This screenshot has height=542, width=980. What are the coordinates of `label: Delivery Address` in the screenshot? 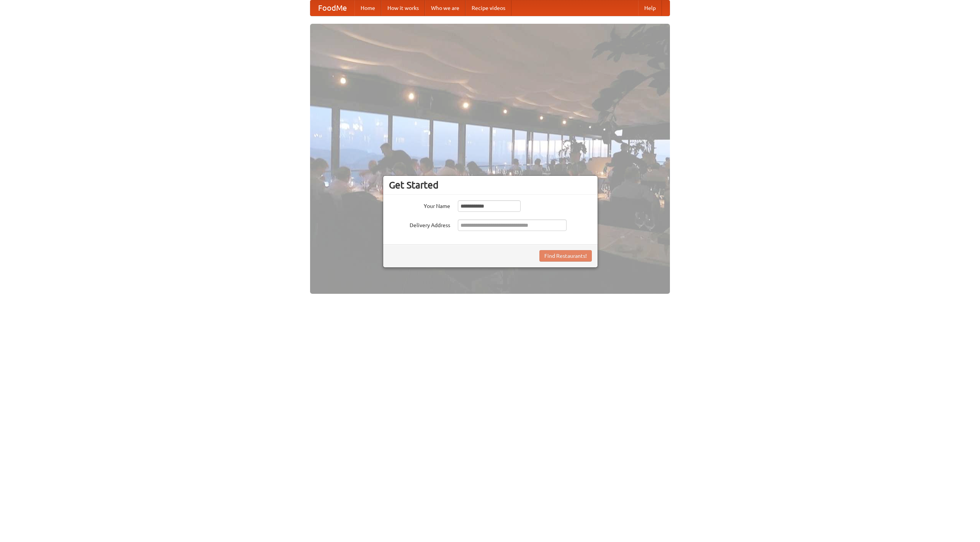 It's located at (419, 224).